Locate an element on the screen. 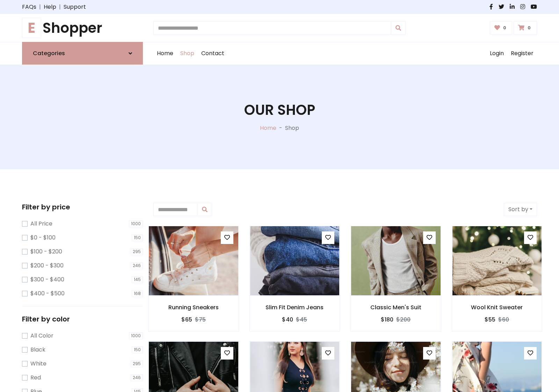 This screenshot has height=392, width=559. h6: Running Sneakers is located at coordinates (193, 307).